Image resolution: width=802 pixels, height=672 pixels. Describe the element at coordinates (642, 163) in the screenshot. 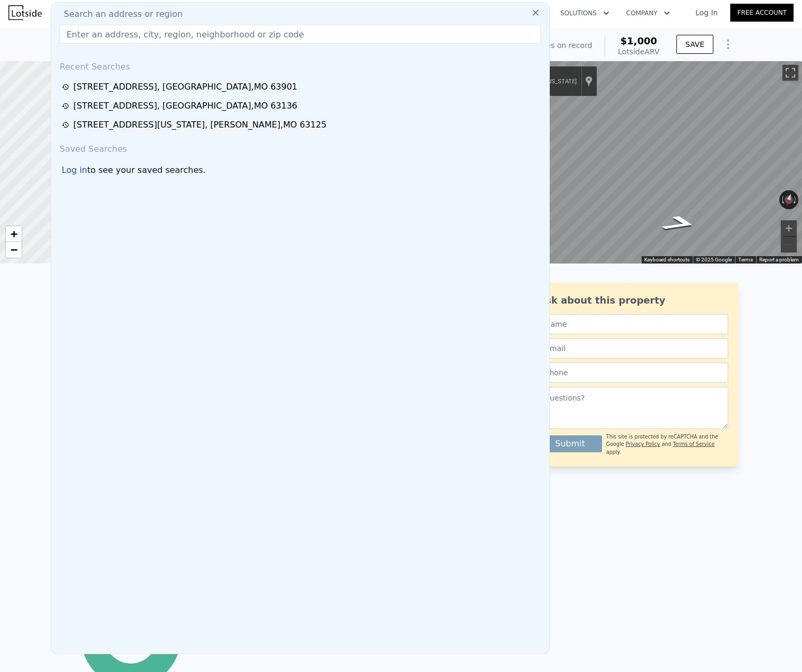

I see `div: Map` at that location.